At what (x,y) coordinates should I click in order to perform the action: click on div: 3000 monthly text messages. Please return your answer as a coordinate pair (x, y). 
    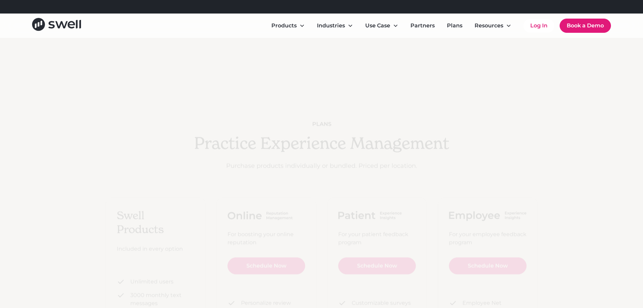
    Looking at the image, I should click on (162, 299).